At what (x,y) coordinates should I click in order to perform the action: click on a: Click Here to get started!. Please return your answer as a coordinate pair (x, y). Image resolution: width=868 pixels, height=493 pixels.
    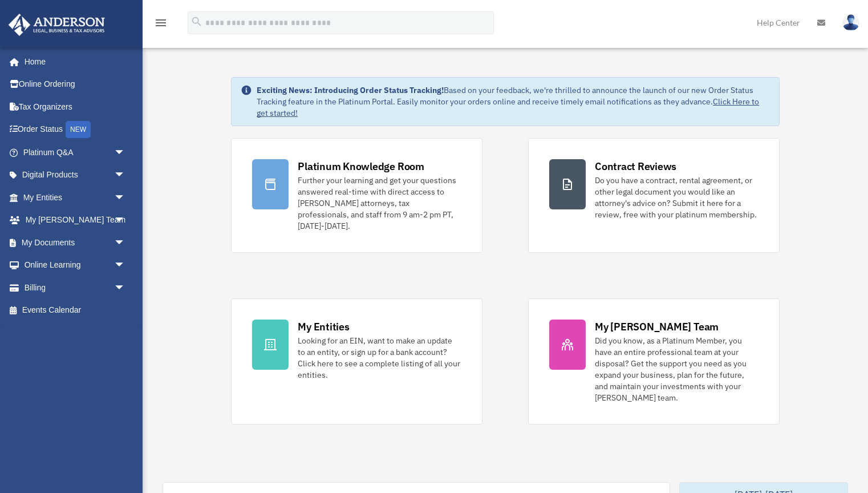
    Looking at the image, I should click on (507, 107).